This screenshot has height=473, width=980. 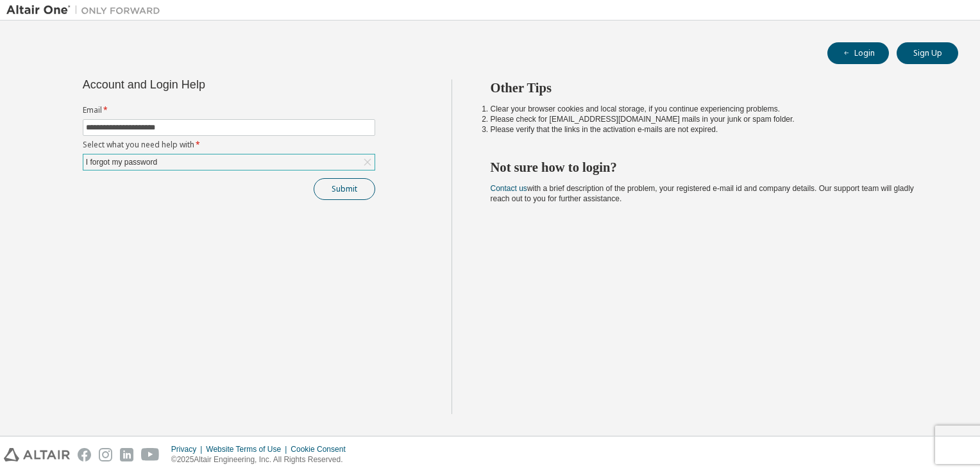 I want to click on button: Sign Up, so click(x=927, y=53).